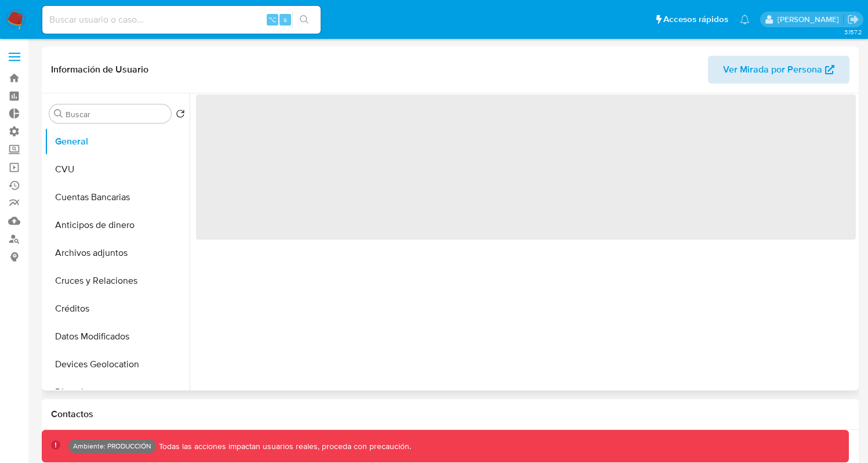  What do you see at coordinates (285, 19) in the screenshot?
I see `span: s` at bounding box center [285, 19].